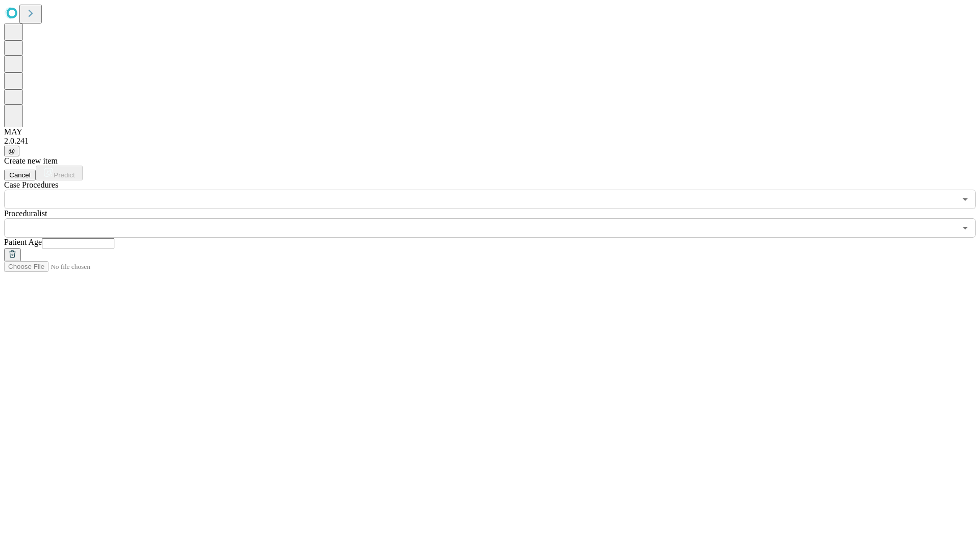 The width and height of the screenshot is (980, 552). Describe the element at coordinates (23, 242) in the screenshot. I see `span: Patient Age` at that location.